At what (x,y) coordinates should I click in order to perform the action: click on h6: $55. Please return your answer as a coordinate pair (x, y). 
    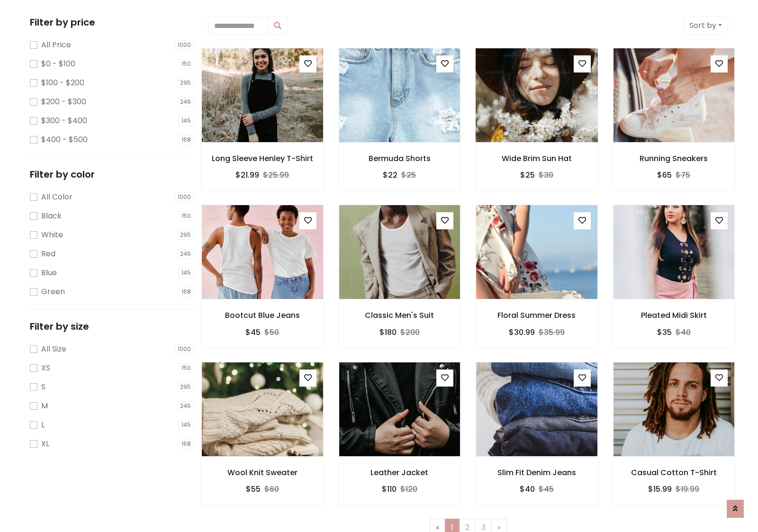
    Looking at the image, I should click on (253, 489).